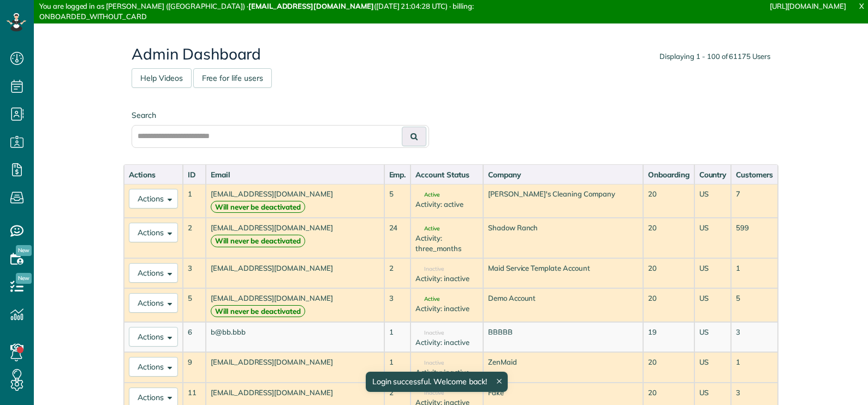  Describe the element at coordinates (563, 274) in the screenshot. I see `td: Maid Service Template Account` at that location.